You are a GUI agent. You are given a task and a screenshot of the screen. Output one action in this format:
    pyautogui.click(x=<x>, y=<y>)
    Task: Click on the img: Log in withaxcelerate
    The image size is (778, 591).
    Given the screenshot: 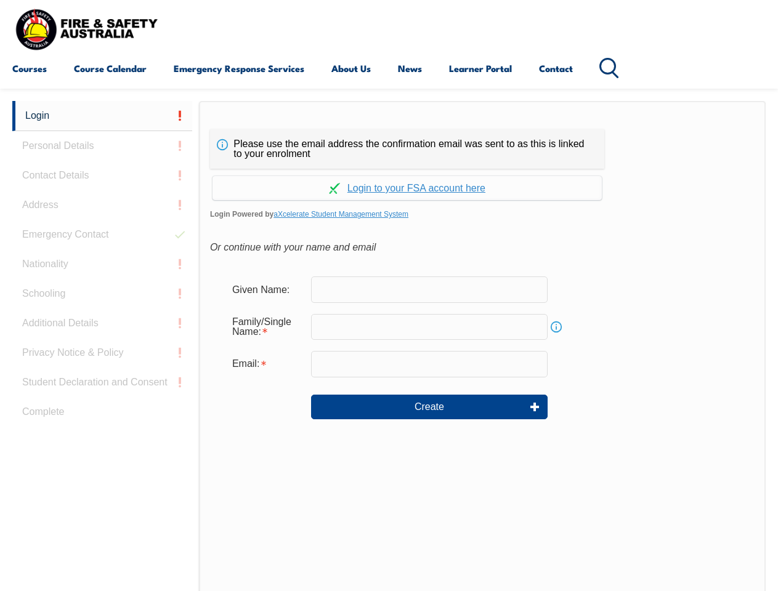 What is the action you would take?
    pyautogui.click(x=334, y=188)
    